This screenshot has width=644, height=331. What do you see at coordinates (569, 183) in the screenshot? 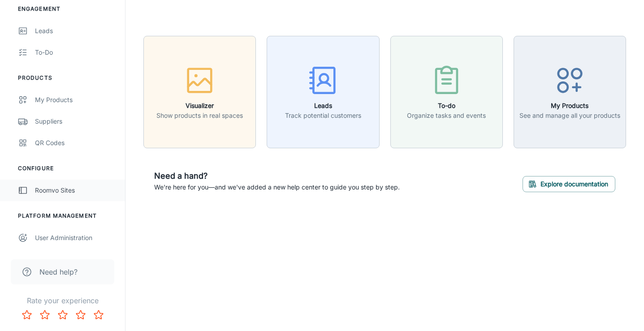
I see `a: Explore documentation` at bounding box center [569, 183].